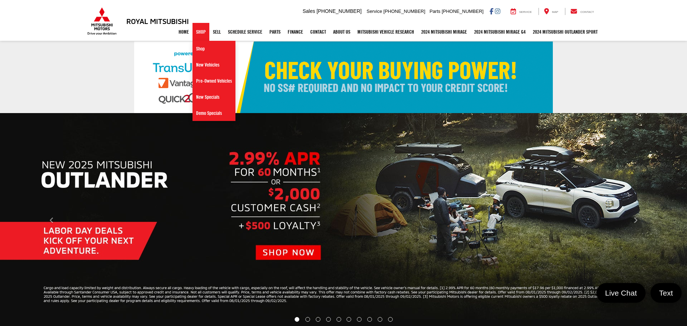  What do you see at coordinates (555, 12) in the screenshot?
I see `span: Map` at bounding box center [555, 12].